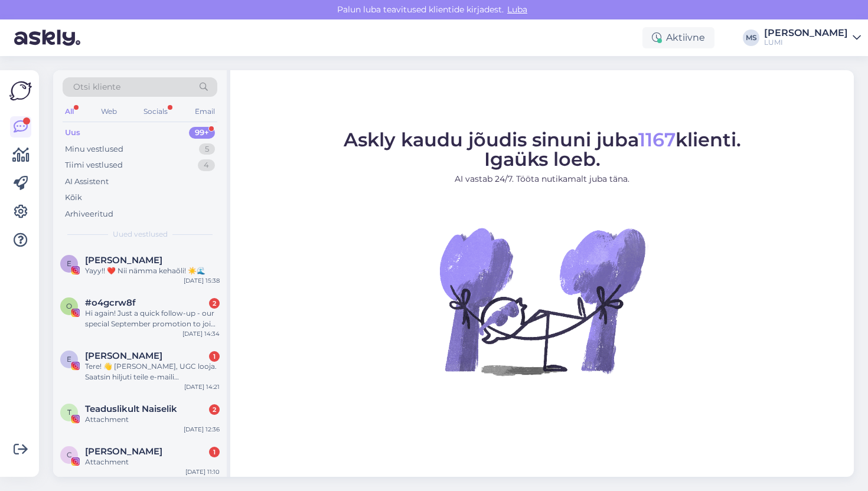  What do you see at coordinates (124, 260) in the screenshot?
I see `span: Elis Loik` at bounding box center [124, 260].